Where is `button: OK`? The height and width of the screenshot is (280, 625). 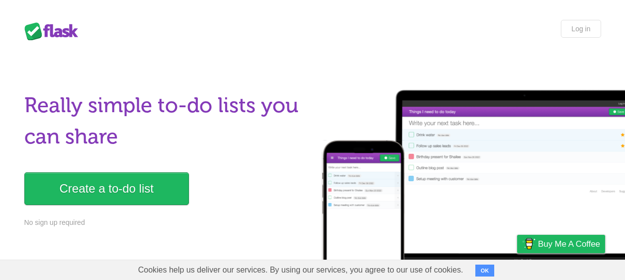
button: OK is located at coordinates (485, 271).